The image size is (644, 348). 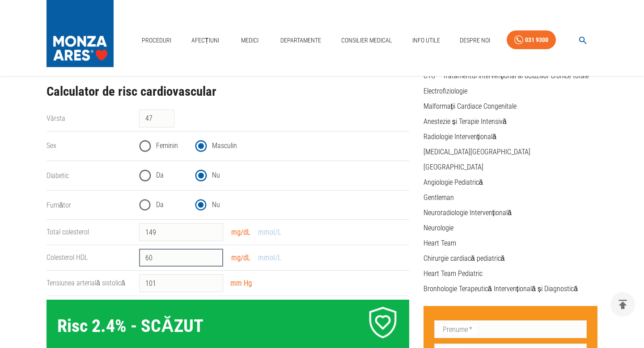 I want to click on p: Risc 2.4 % - SCĂZUT, so click(x=130, y=326).